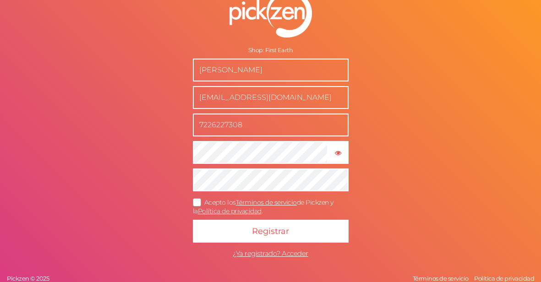 This screenshot has height=282, width=541. What do you see at coordinates (270, 231) in the screenshot?
I see `span: Registrar` at bounding box center [270, 231].